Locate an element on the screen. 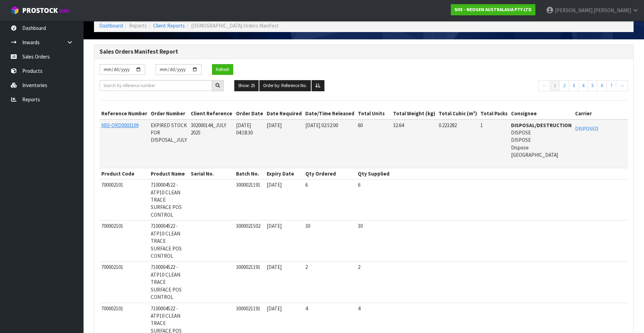  a: Client Reports is located at coordinates (169, 25).